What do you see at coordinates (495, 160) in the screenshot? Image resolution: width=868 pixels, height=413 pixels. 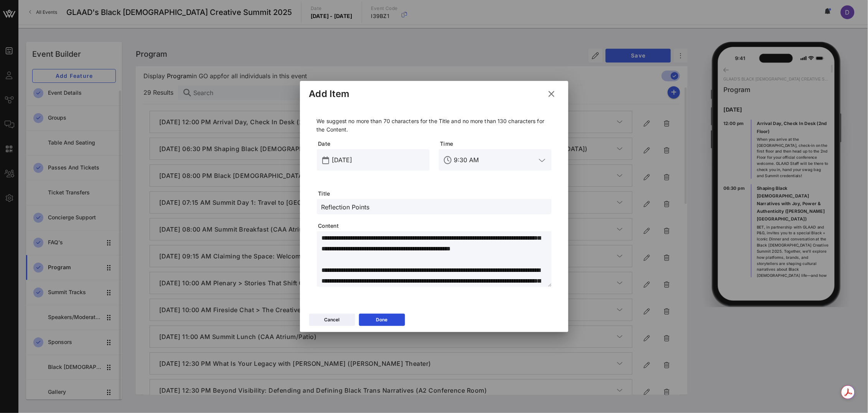 I see `input: Start Time` at bounding box center [495, 160].